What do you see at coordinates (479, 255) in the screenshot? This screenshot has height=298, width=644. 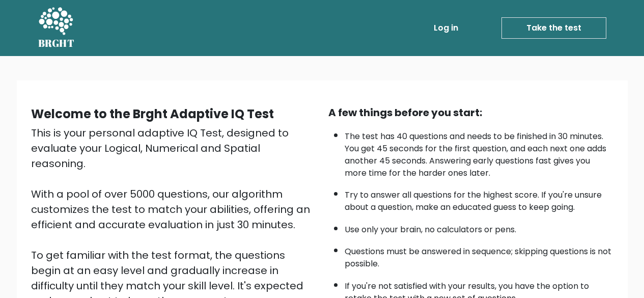 I see `li: Questions must be answered in sequence; skipping questions is not possible.` at bounding box center [479, 255].